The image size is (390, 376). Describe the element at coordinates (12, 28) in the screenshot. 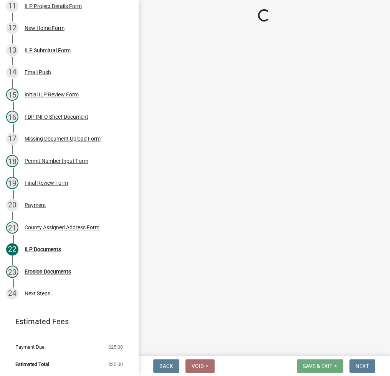

I see `div: 12` at that location.